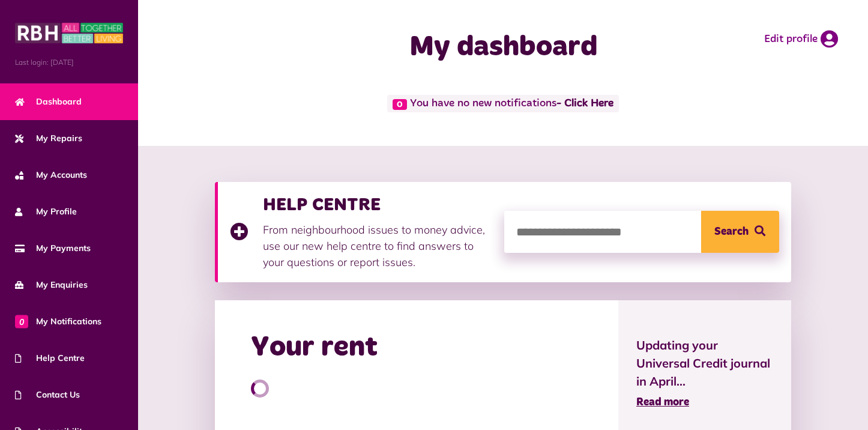 The width and height of the screenshot is (868, 430). I want to click on span: My Payments, so click(53, 248).